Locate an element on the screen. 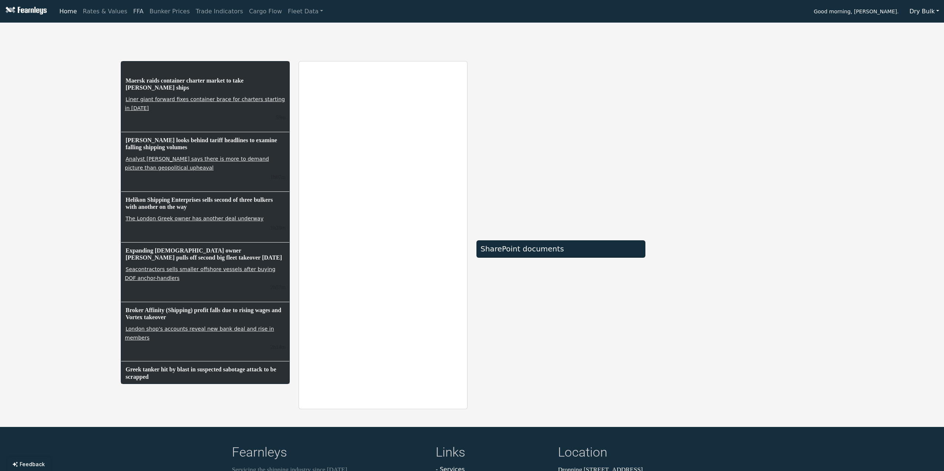  small: 9/1/2025, 7:07:24 AM is located at coordinates (278, 347).